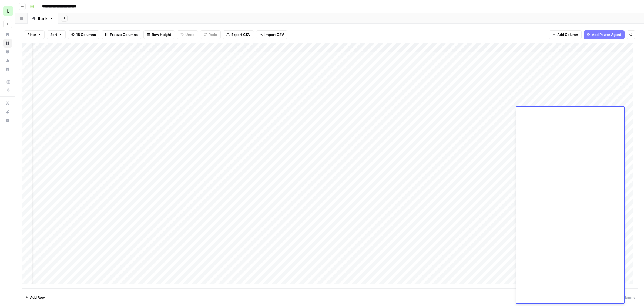 This screenshot has height=306, width=644. What do you see at coordinates (213, 34) in the screenshot?
I see `span: Redo` at bounding box center [213, 34].